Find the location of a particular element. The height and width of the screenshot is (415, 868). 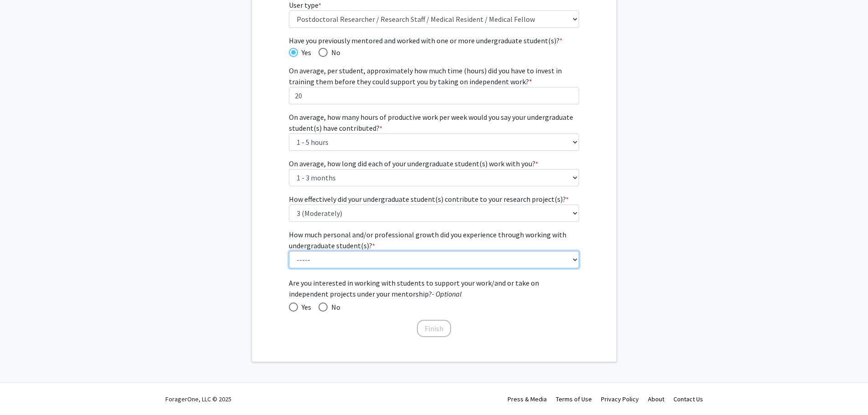

span: Have you previously mentored and worked with one or more undergraduate student(s)? is located at coordinates (434, 41).